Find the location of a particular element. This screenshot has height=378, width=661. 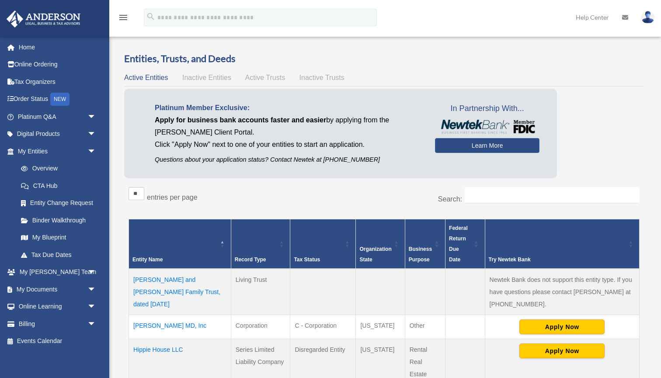

a: Overview is located at coordinates (56, 169).